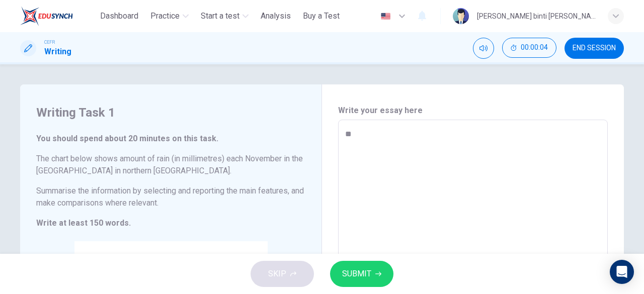  What do you see at coordinates (170, 139) in the screenshot?
I see `h6: You should spend about 20 minutes on this task.` at bounding box center [170, 139].